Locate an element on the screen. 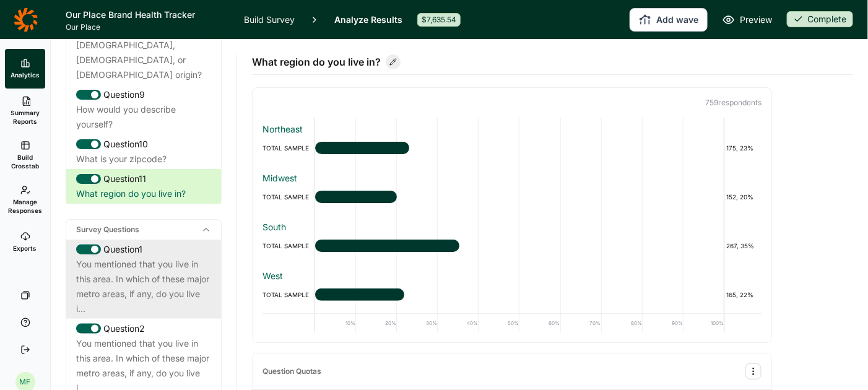  div: $7,635.54 is located at coordinates (439, 20).